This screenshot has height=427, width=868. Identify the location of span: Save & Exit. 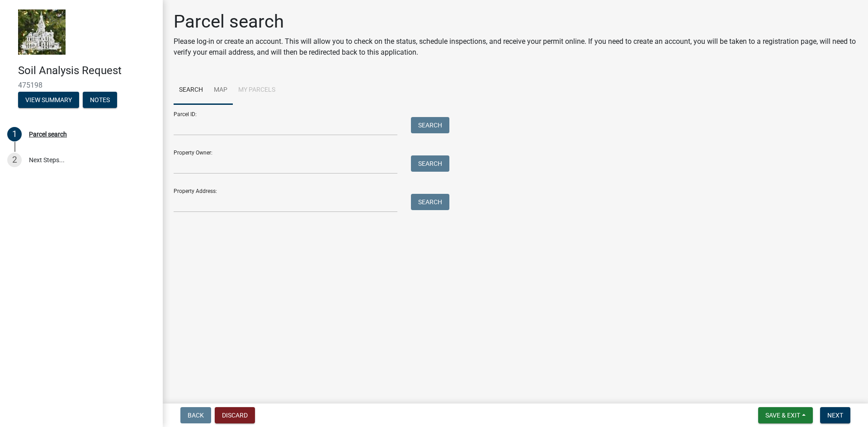
(782, 415).